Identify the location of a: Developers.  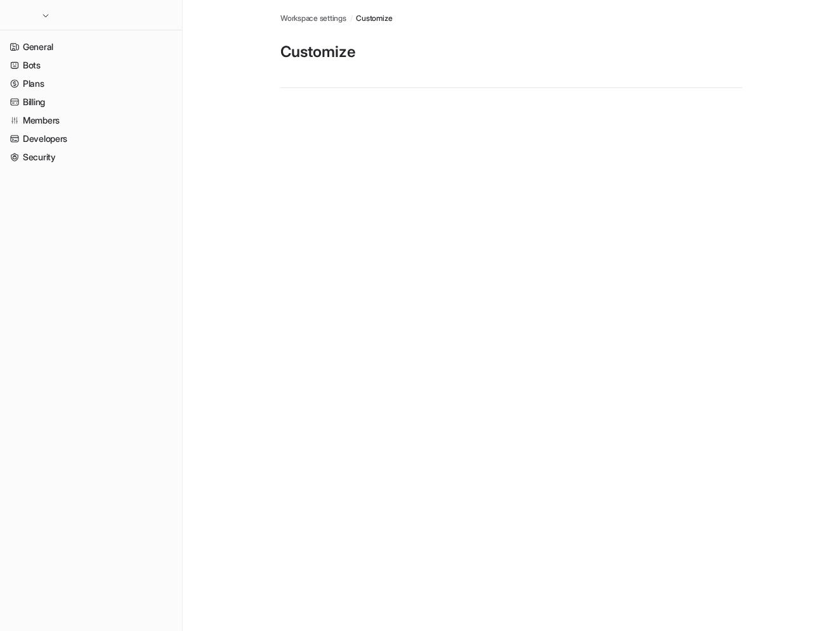
(91, 139).